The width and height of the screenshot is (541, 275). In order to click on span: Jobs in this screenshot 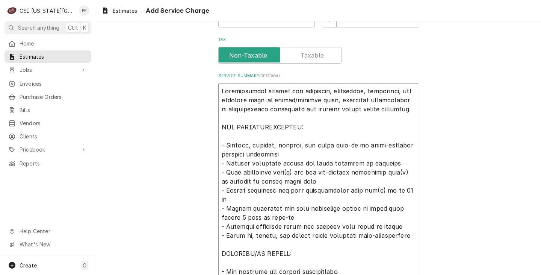, I will do `click(48, 70)`.